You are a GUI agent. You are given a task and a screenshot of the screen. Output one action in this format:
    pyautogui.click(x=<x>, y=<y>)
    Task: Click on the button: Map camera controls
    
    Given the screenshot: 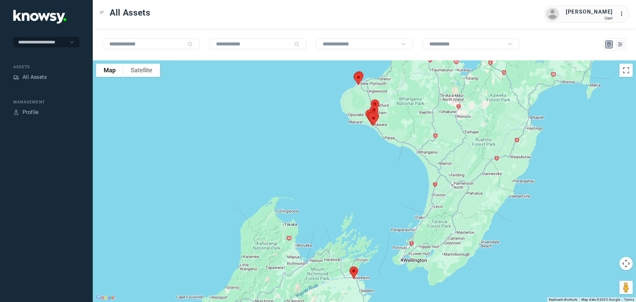 What is the action you would take?
    pyautogui.click(x=626, y=263)
    